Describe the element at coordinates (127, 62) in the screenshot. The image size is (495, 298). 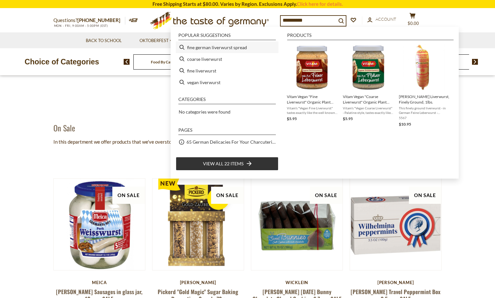
I see `img: previous arrow` at that location.